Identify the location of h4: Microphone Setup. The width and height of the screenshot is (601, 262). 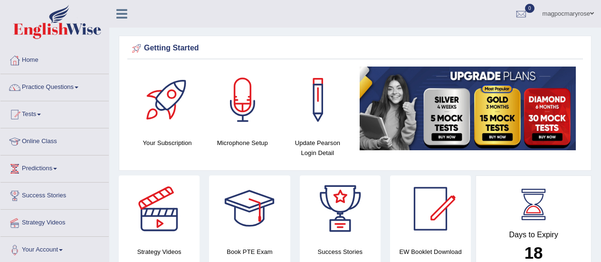
(242, 143).